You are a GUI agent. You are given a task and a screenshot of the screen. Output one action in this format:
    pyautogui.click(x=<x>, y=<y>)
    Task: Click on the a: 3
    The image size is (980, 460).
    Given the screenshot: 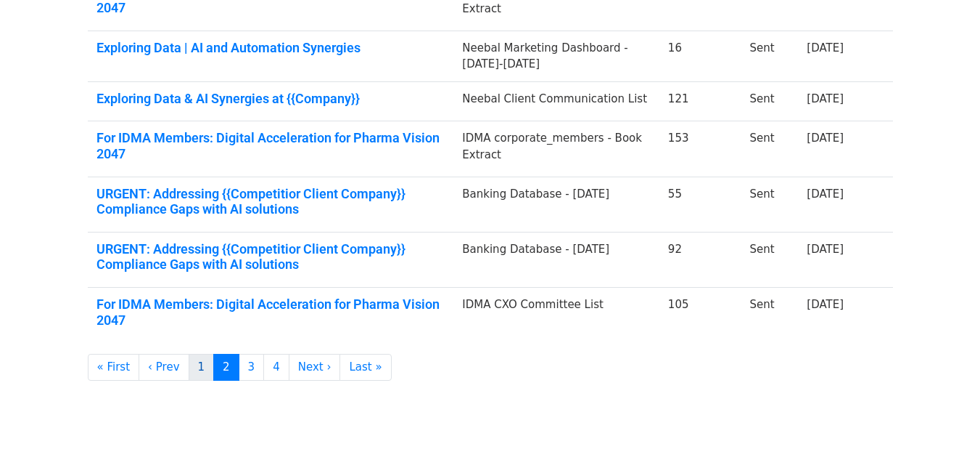 What is the action you would take?
    pyautogui.click(x=252, y=367)
    